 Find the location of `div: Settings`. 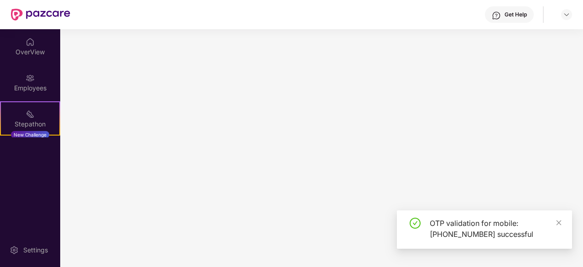

div: Settings is located at coordinates (36, 250).